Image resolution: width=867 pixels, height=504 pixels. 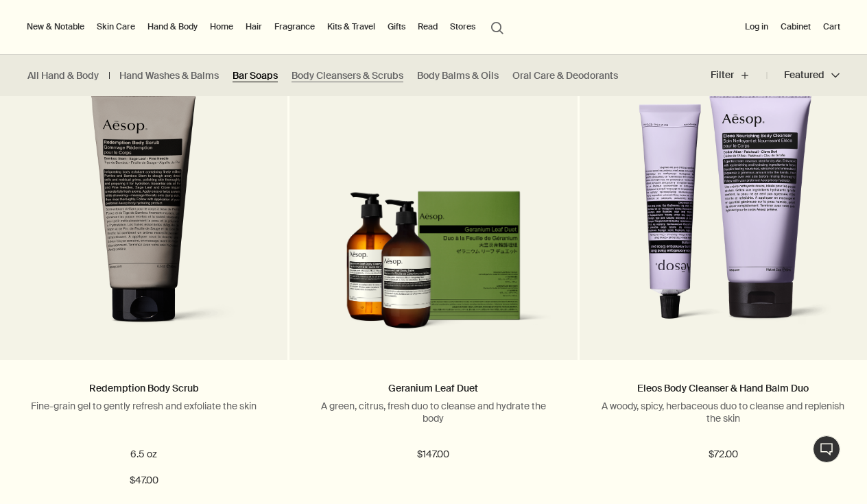 I want to click on a: Fragrance, so click(x=295, y=27).